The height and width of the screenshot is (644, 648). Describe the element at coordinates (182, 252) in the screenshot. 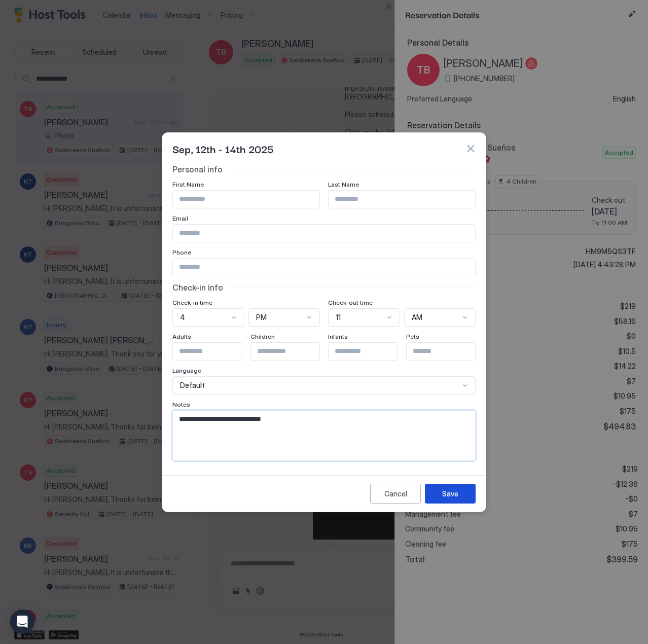

I see `span: Phone` at that location.